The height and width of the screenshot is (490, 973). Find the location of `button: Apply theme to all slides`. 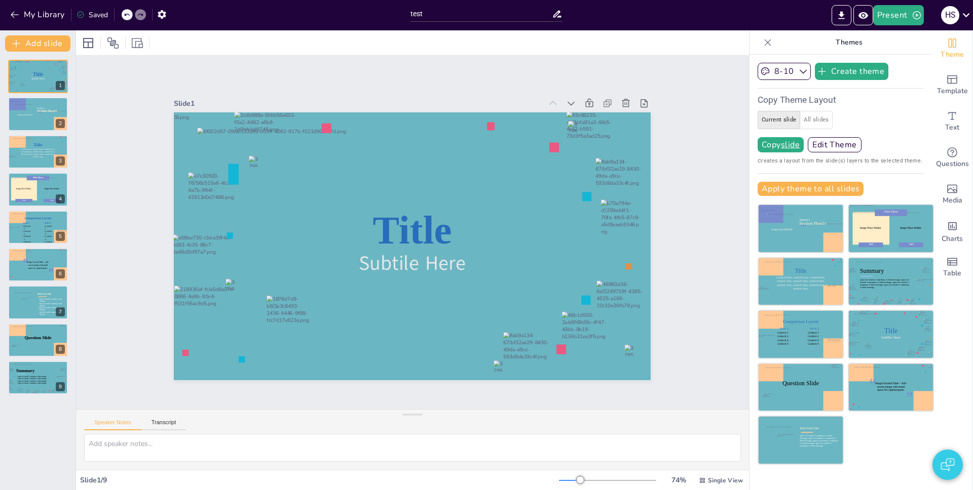

button: Apply theme to all slides is located at coordinates (810, 189).